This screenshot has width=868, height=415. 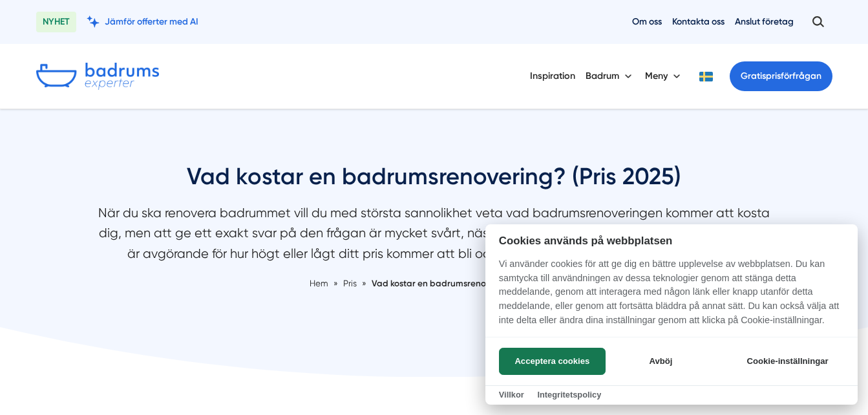 What do you see at coordinates (660, 361) in the screenshot?
I see `button: Avböj` at bounding box center [660, 361].